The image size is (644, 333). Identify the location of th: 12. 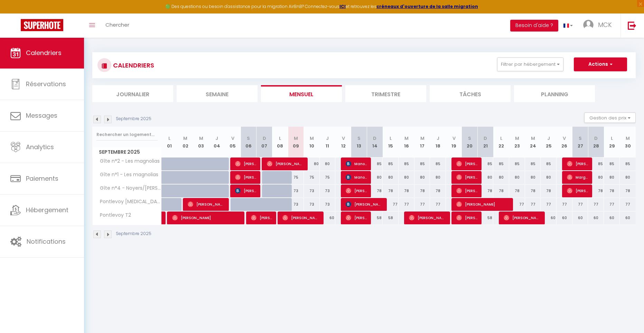
(343, 142).